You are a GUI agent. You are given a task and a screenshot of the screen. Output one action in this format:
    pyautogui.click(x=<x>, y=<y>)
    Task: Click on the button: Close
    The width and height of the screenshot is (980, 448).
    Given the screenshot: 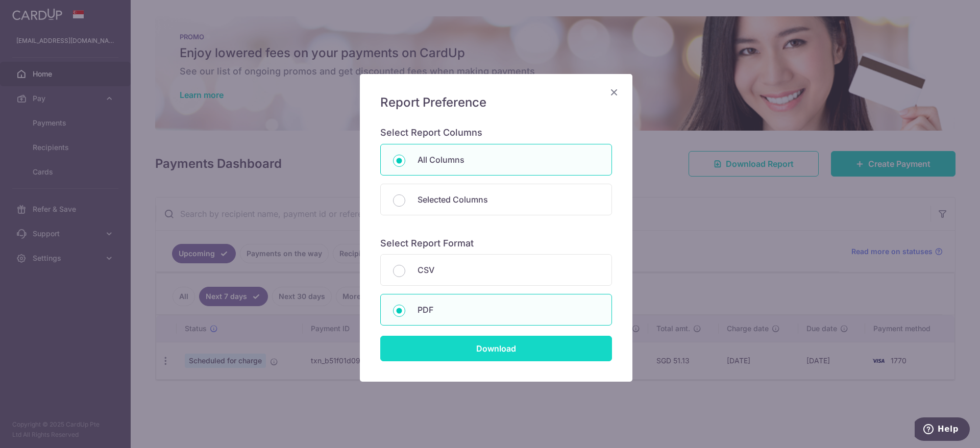 What is the action you would take?
    pyautogui.click(x=614, y=93)
    